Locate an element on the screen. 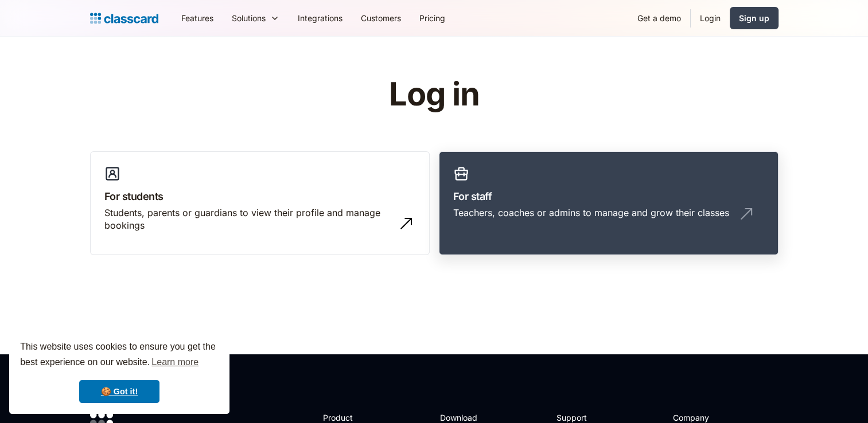  h1: Log in is located at coordinates (434, 95).